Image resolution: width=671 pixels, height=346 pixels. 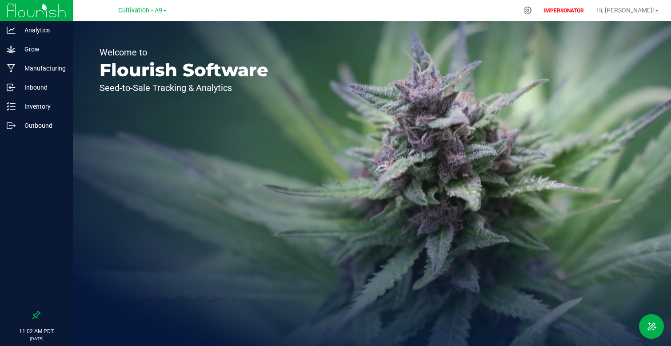 What do you see at coordinates (42, 68) in the screenshot?
I see `p: Manufacturing` at bounding box center [42, 68].